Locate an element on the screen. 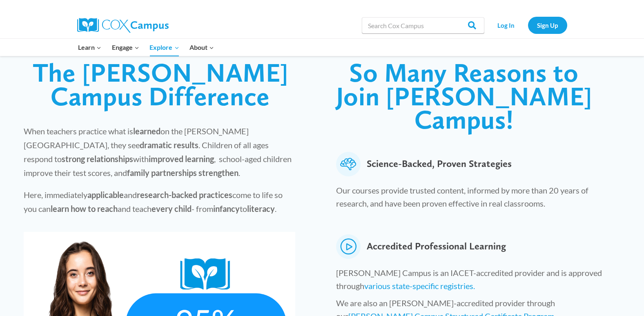 This screenshot has height=316, width=644. img: Cox Campus is located at coordinates (123, 25).